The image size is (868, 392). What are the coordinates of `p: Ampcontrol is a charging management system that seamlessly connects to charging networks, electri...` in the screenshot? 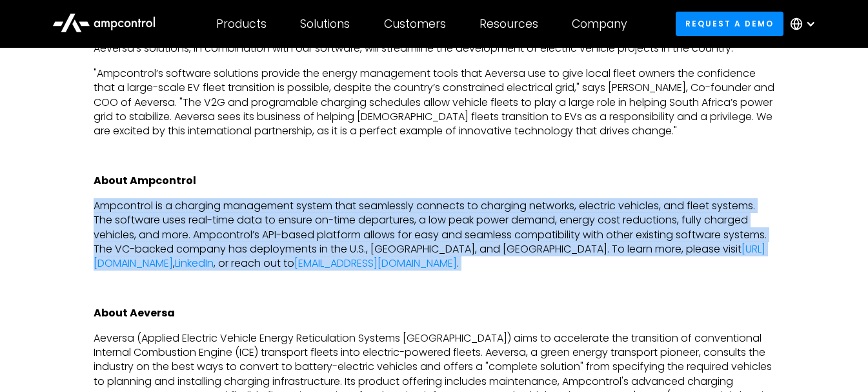 It's located at (434, 235).